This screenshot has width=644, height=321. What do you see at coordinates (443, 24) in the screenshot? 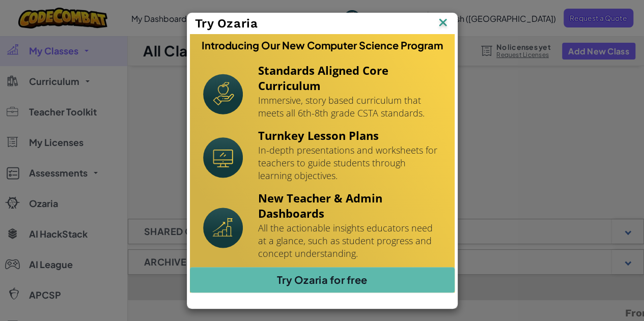
I see `img: IconClose.svg` at bounding box center [443, 24].